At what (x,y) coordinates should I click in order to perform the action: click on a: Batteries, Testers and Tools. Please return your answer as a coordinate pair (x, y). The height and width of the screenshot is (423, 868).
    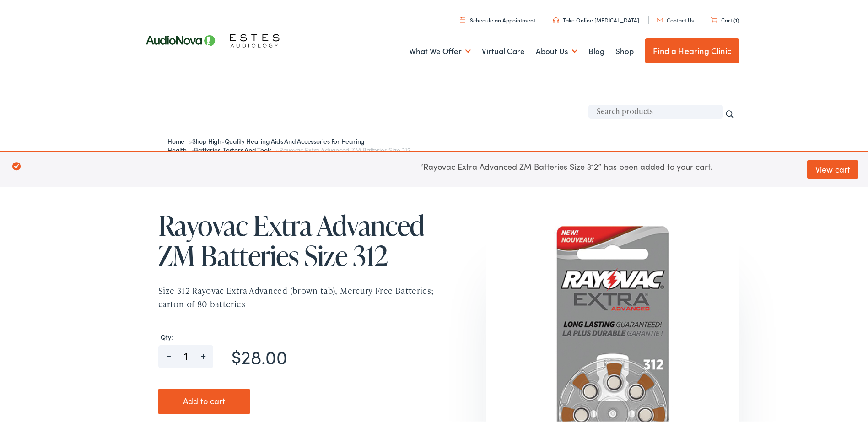
    Looking at the image, I should click on (235, 148).